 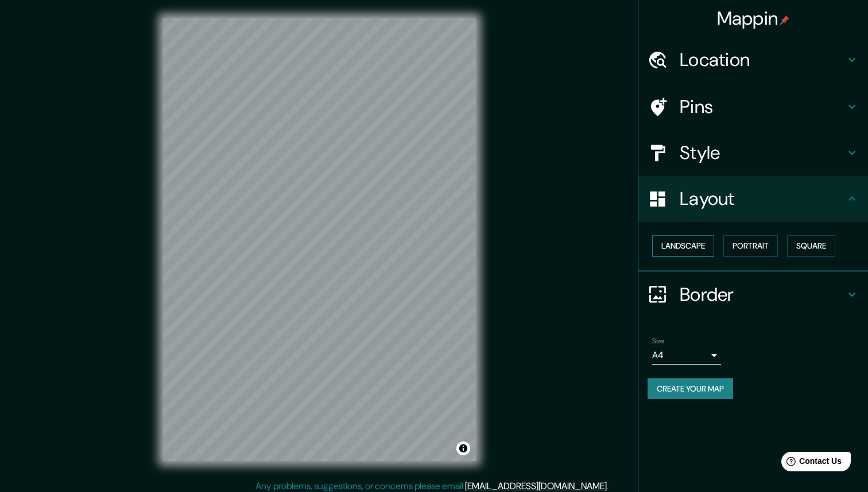 I want to click on h4: Layout, so click(x=762, y=199).